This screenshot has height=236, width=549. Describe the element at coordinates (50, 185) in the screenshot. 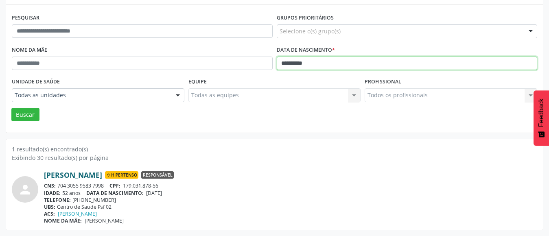

I see `span: CNS:` at that location.